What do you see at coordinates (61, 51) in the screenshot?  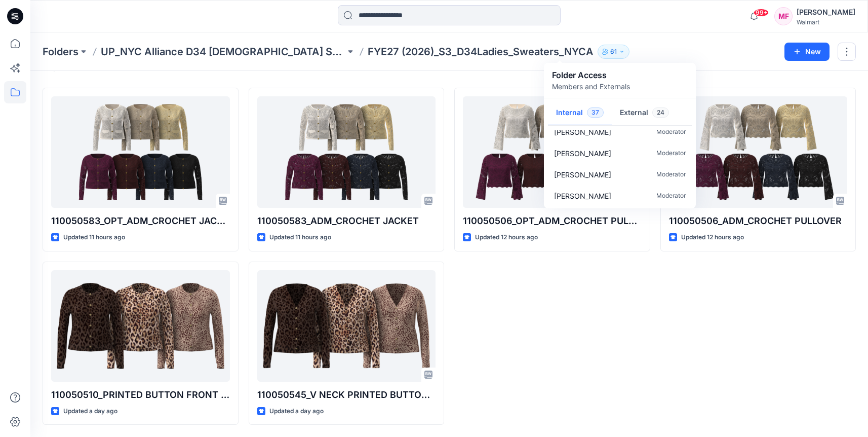 I see `a: Folders` at bounding box center [61, 51].